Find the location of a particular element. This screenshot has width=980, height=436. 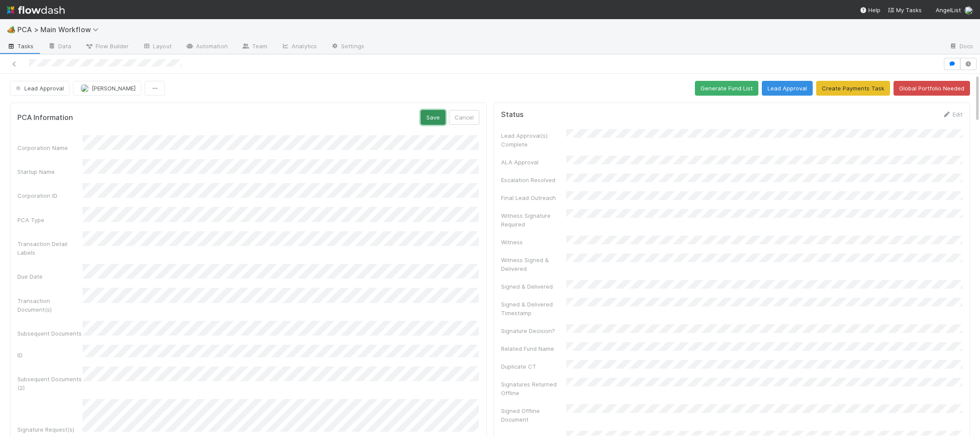

div: Witness Signed & Delivered is located at coordinates (534, 264).